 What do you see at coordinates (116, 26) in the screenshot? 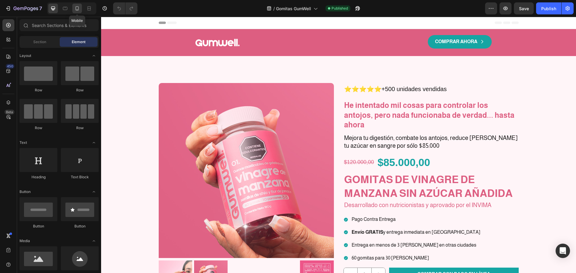
I see `img: gempages_545584187281769379-adf4d1ce-be73-47aa-a2e6-ec62fc26b6e1.png` at bounding box center [116, 26].